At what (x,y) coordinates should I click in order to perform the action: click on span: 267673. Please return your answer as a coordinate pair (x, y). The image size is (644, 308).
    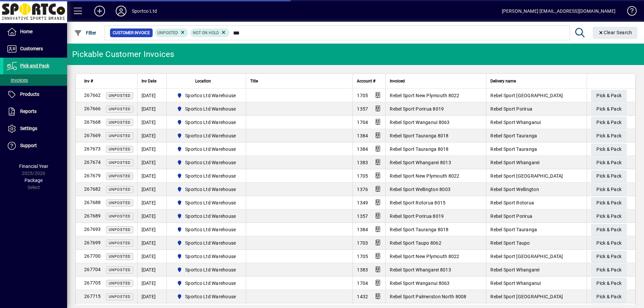
    Looking at the image, I should click on (93, 149).